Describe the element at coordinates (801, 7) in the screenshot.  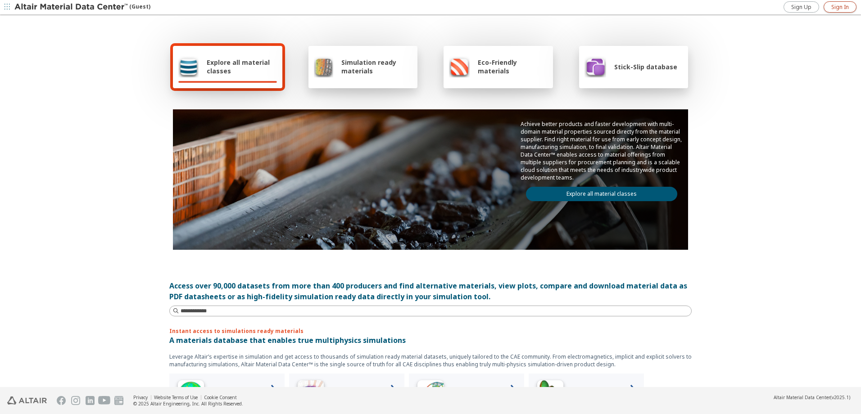
I see `span: Sign Up` at that location.